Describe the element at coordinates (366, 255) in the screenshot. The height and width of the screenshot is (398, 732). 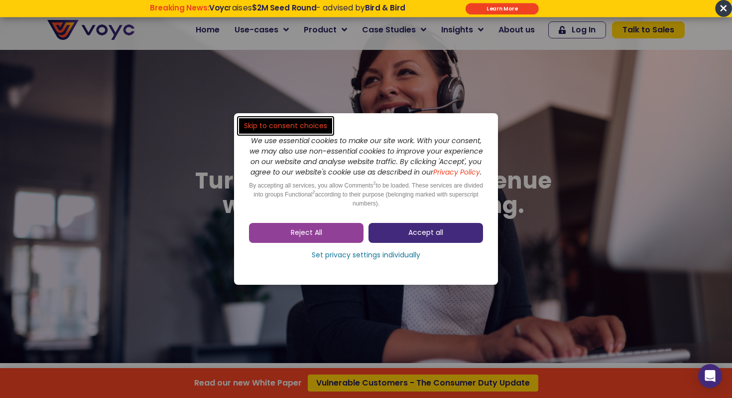
I see `span: Set privacy settings individually` at that location.